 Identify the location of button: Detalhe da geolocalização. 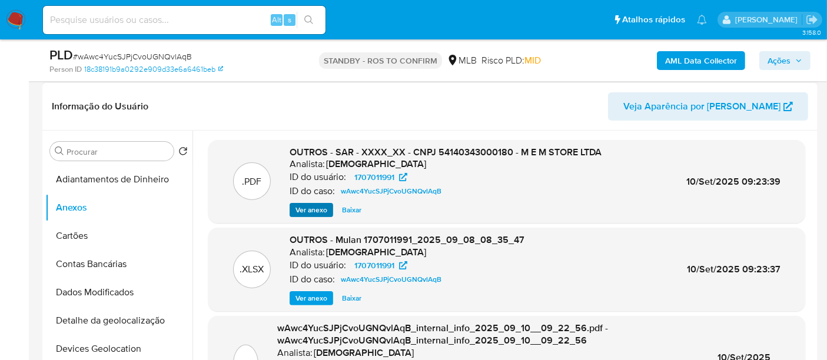
(119, 321).